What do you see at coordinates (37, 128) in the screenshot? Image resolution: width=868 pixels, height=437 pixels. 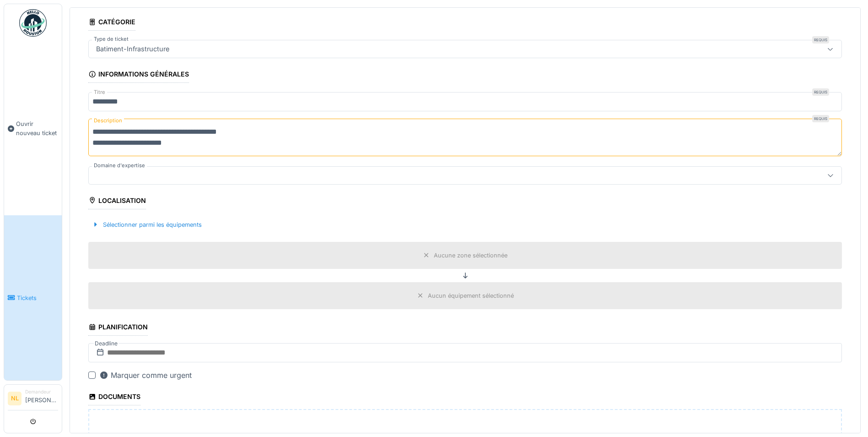 I see `span: Ouvrir nouveau ticket` at bounding box center [37, 128].